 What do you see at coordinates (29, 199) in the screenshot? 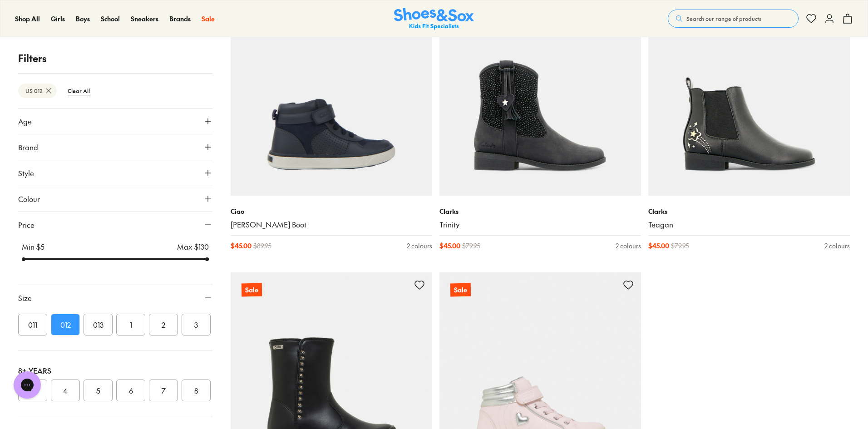
I see `span: Colour` at bounding box center [29, 199].